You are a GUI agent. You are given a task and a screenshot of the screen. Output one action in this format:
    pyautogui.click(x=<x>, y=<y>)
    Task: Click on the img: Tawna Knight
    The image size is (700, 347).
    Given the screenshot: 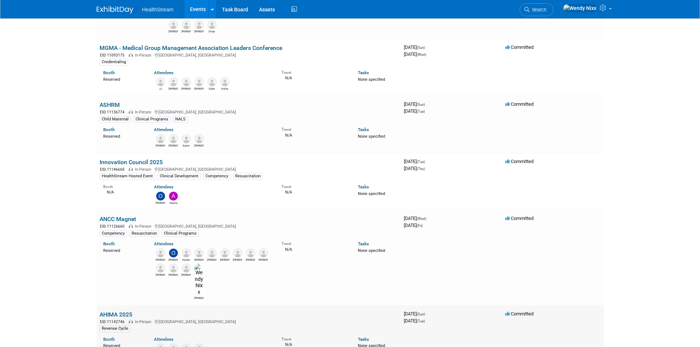 What is the action you would take?
    pyautogui.click(x=186, y=25)
    